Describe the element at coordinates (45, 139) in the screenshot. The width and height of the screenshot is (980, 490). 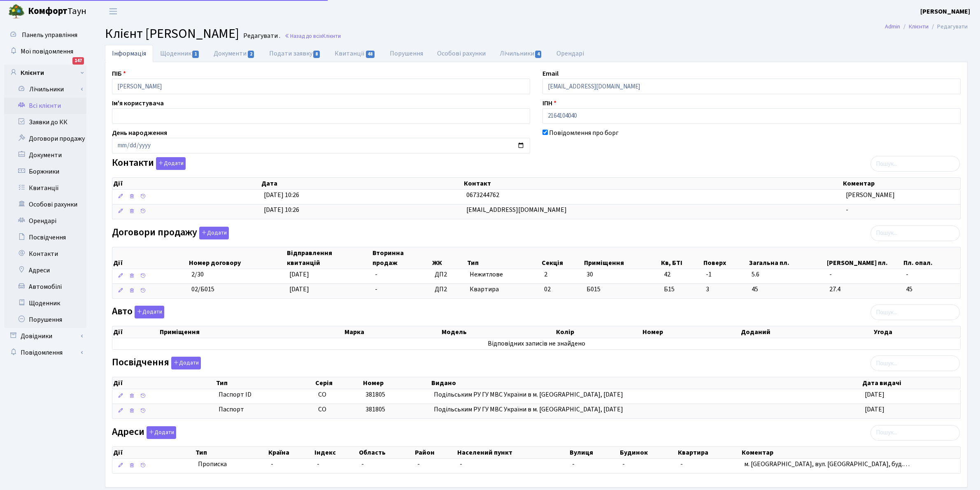
I see `a: Договори продажу` at that location.